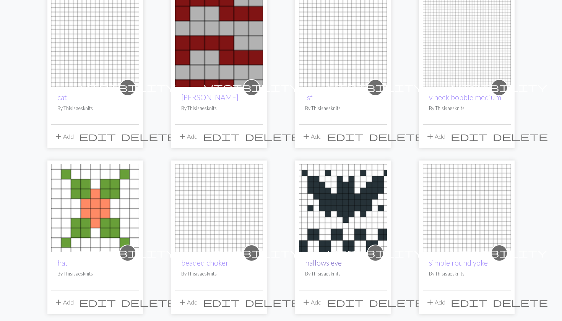 The height and width of the screenshot is (321, 562). Describe the element at coordinates (219, 42) in the screenshot. I see `a: heather bday` at that location.